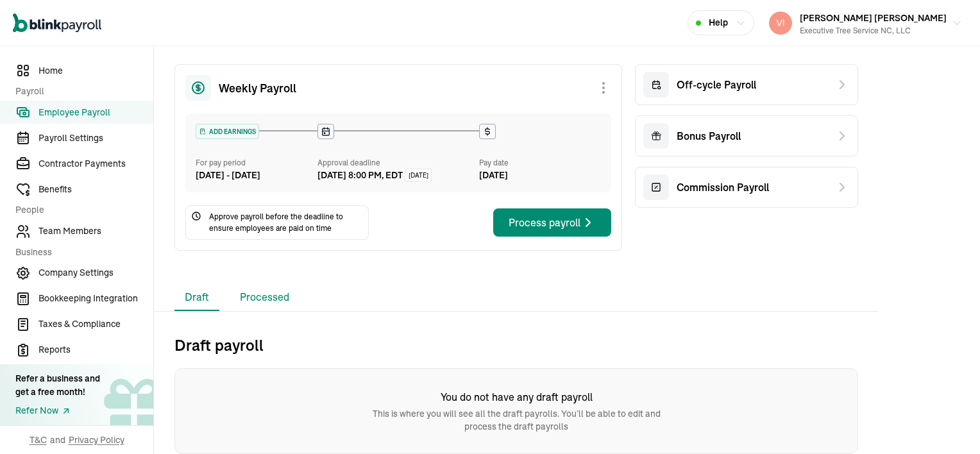 The height and width of the screenshot is (454, 980). What do you see at coordinates (95, 112) in the screenshot?
I see `span: Employee Payroll` at bounding box center [95, 112].